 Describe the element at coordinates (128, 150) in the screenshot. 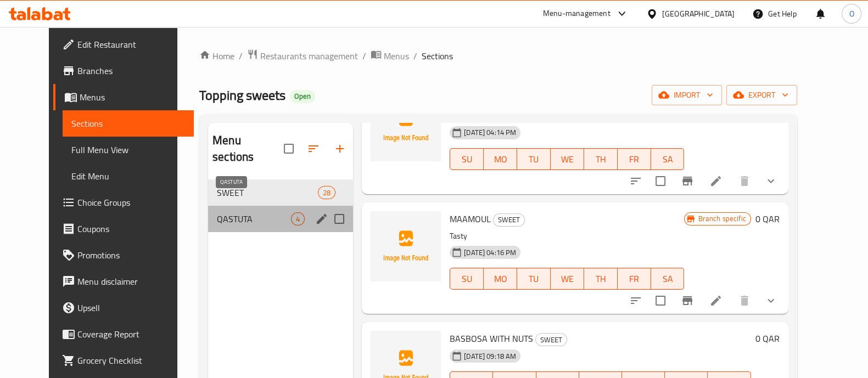

I see `span: Full Menu View` at that location.